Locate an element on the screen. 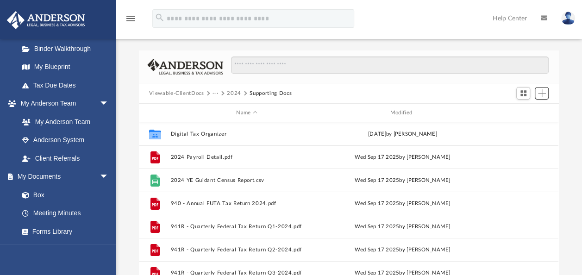 This screenshot has height=275, width=582. button: Supporting Docs is located at coordinates (270, 93).